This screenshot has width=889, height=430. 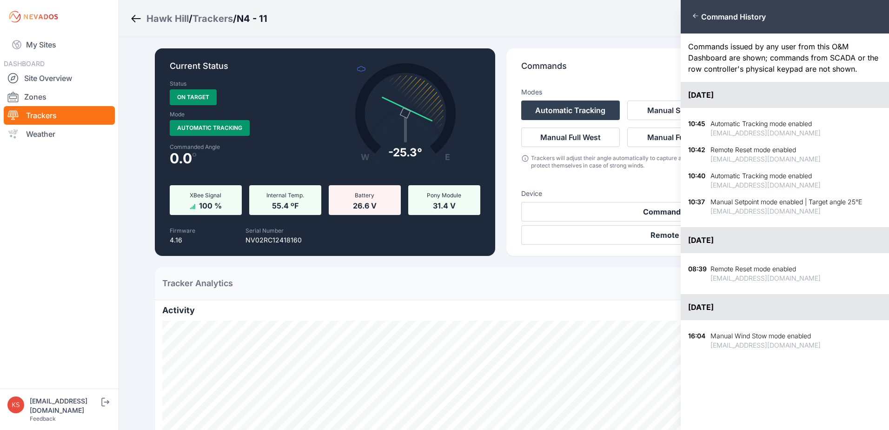 What do you see at coordinates (734, 17) in the screenshot?
I see `span: Command History` at bounding box center [734, 17].